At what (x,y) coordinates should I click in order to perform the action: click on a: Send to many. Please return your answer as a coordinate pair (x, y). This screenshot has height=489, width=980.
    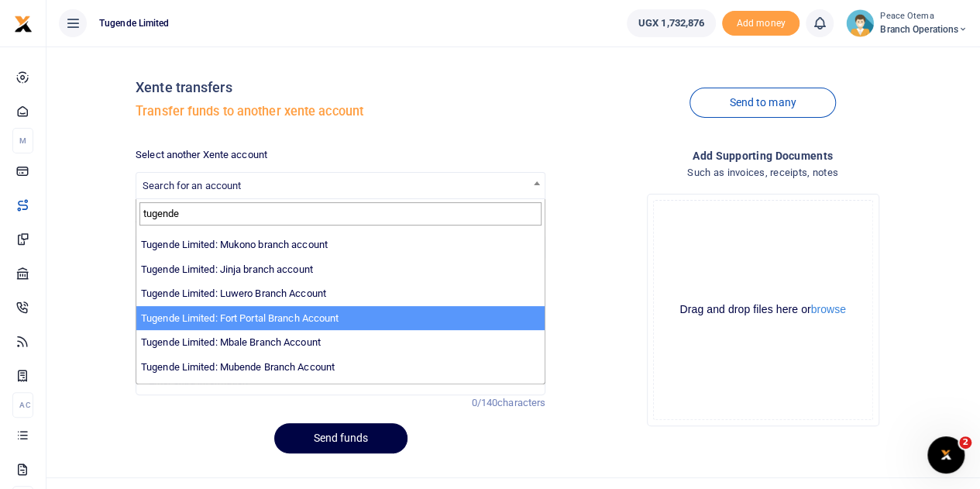
    Looking at the image, I should click on (763, 102).